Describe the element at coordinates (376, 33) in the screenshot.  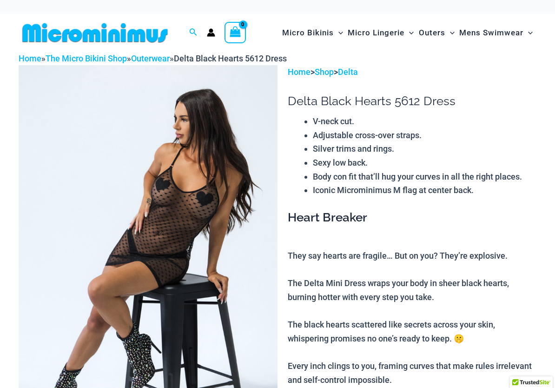
I see `span: Micro Lingerie` at that location.